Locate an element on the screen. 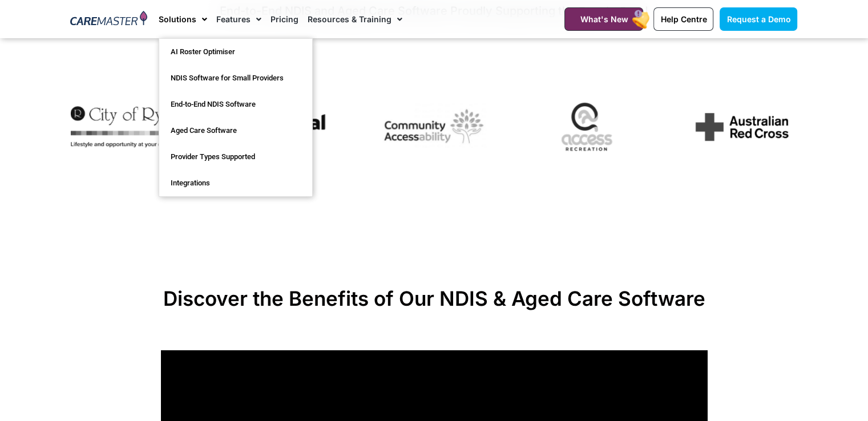 The image size is (868, 421). a: Request a Demo is located at coordinates (758, 19).